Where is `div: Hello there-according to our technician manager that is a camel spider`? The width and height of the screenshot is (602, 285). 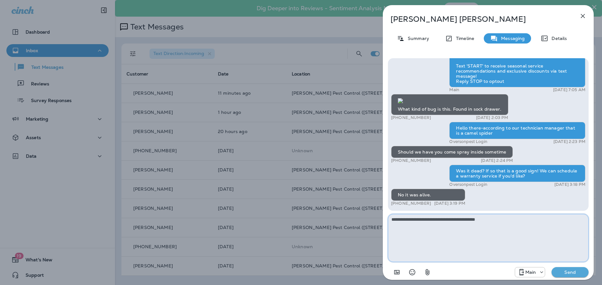 div: Hello there-according to our technician manager that is a camel spider is located at coordinates (518, 130).